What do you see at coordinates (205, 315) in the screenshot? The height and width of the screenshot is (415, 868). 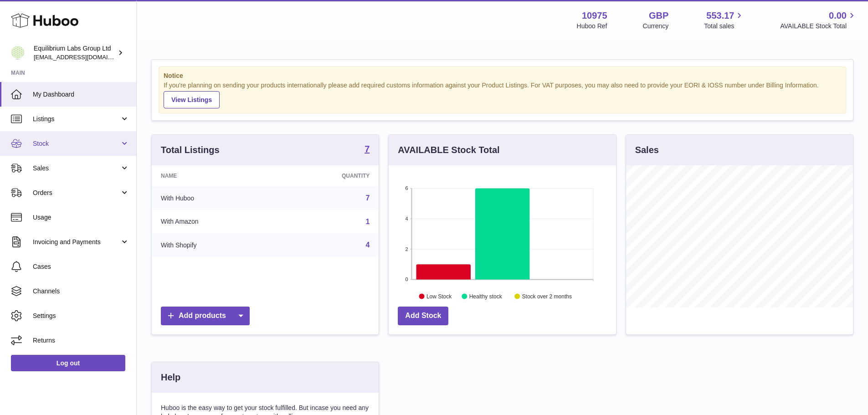 I see `a: Add products` at bounding box center [205, 315].